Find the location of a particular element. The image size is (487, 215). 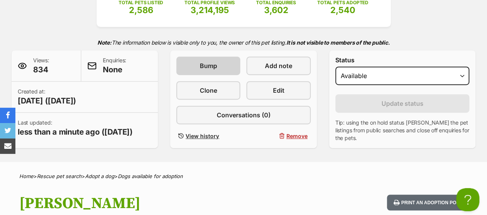

span: Bump is located at coordinates (208, 66).